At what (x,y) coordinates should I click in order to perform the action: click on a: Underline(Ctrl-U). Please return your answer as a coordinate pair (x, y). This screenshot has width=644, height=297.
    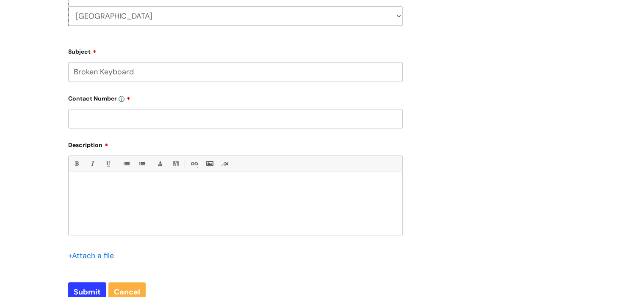
    Looking at the image, I should click on (108, 164).